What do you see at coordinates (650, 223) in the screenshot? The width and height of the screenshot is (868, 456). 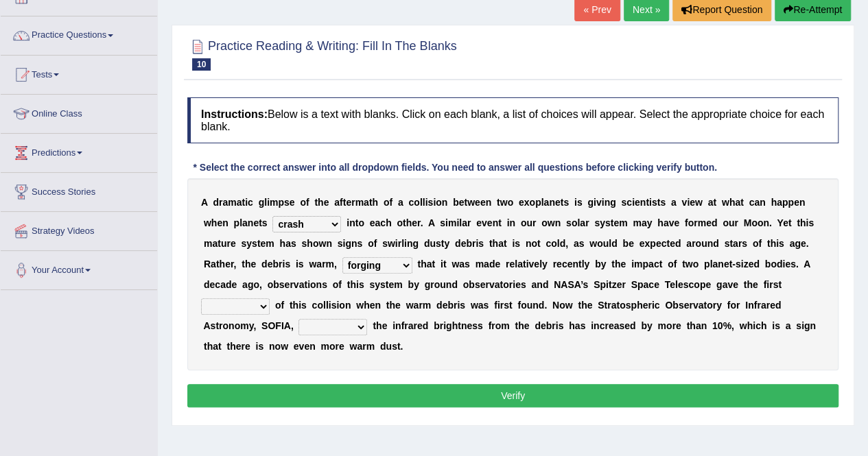 I see `b: y` at bounding box center [650, 223].